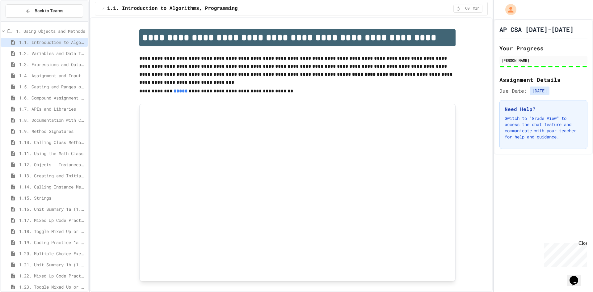 The image size is (593, 292). I want to click on span: Back to Teams, so click(49, 11).